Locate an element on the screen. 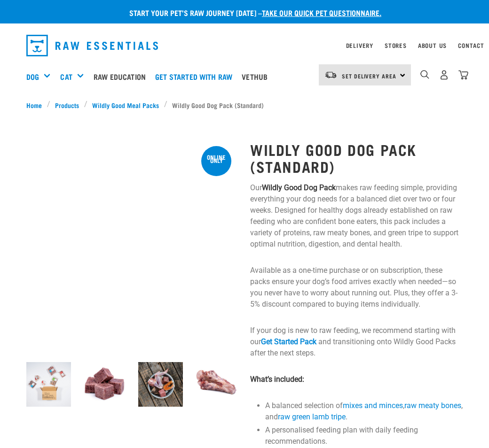 The width and height of the screenshot is (489, 448). a: About Us is located at coordinates (432, 45).